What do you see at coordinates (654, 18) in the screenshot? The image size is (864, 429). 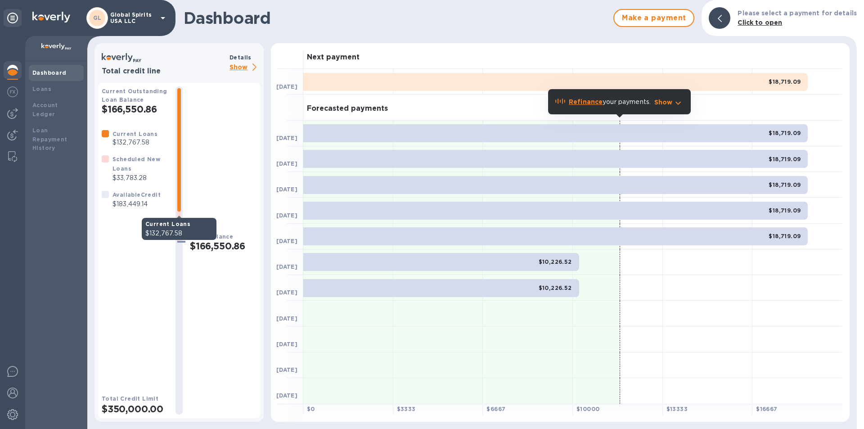 I see `span: Make a payment` at bounding box center [654, 18].